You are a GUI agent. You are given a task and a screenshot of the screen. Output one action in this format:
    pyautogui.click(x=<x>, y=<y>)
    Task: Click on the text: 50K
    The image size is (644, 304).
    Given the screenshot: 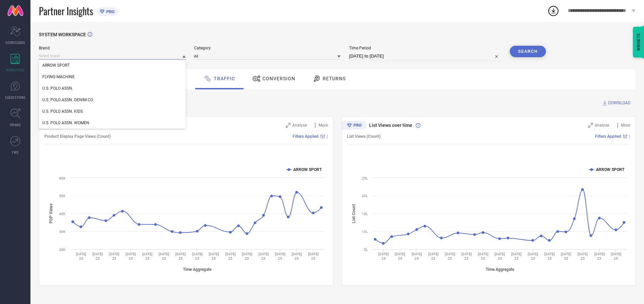 What is the action you would take?
    pyautogui.click(x=62, y=196)
    